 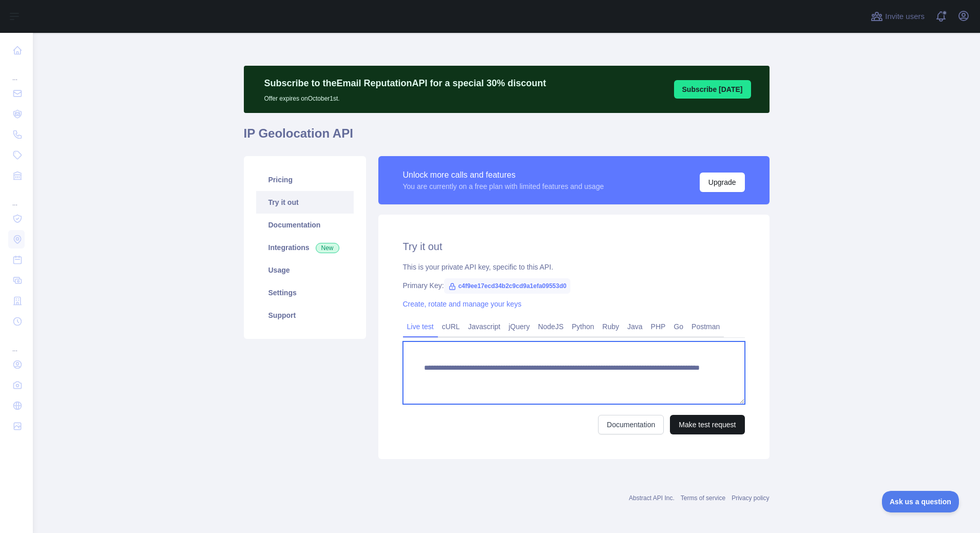 What do you see at coordinates (305, 248) in the screenshot?
I see `a: Integrations New` at bounding box center [305, 248].